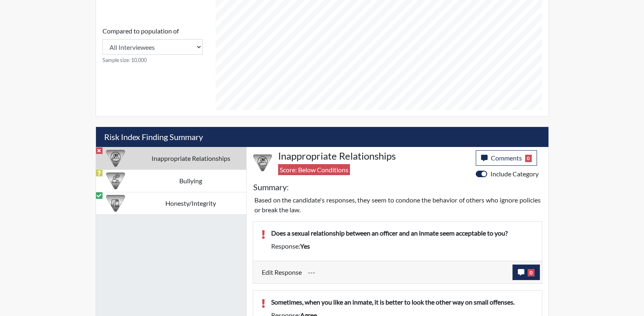 Image resolution: width=644 pixels, height=316 pixels. What do you see at coordinates (397, 205) in the screenshot?
I see `p: Based on the candidate's responses, they seem to condone the behavior of others who ignore polici...` at bounding box center [397, 205].